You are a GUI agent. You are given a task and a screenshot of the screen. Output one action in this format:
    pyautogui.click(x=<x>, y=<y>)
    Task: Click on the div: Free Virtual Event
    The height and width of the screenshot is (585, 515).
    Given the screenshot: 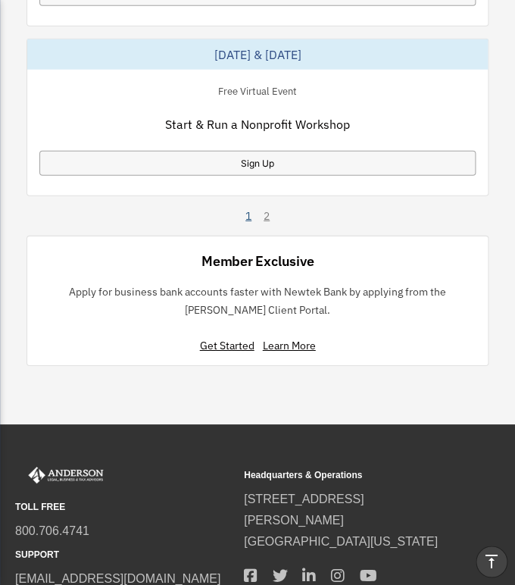 What is the action you would take?
    pyautogui.click(x=258, y=89)
    